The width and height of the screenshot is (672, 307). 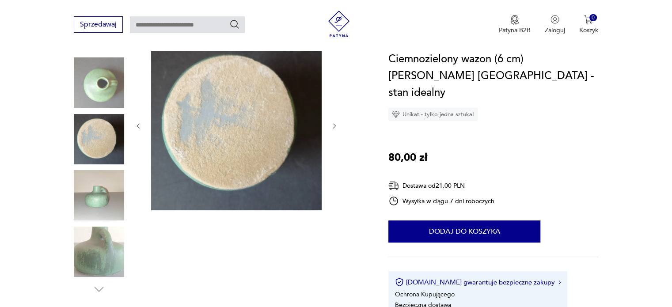 I want to click on button: Szukaj, so click(x=235, y=24).